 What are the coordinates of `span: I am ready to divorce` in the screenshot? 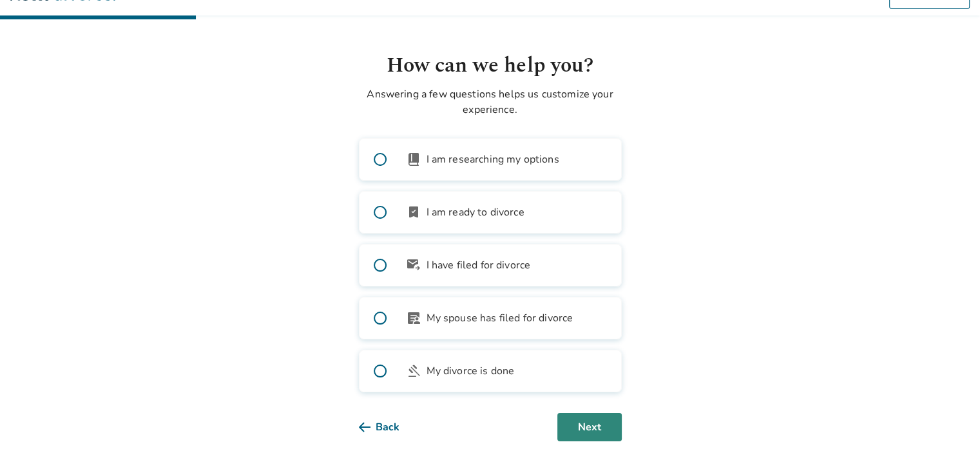 It's located at (476, 212).